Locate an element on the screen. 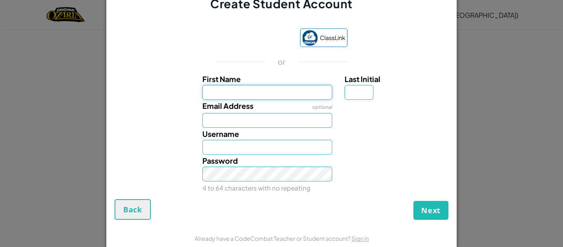  span: First Name is located at coordinates (221, 79).